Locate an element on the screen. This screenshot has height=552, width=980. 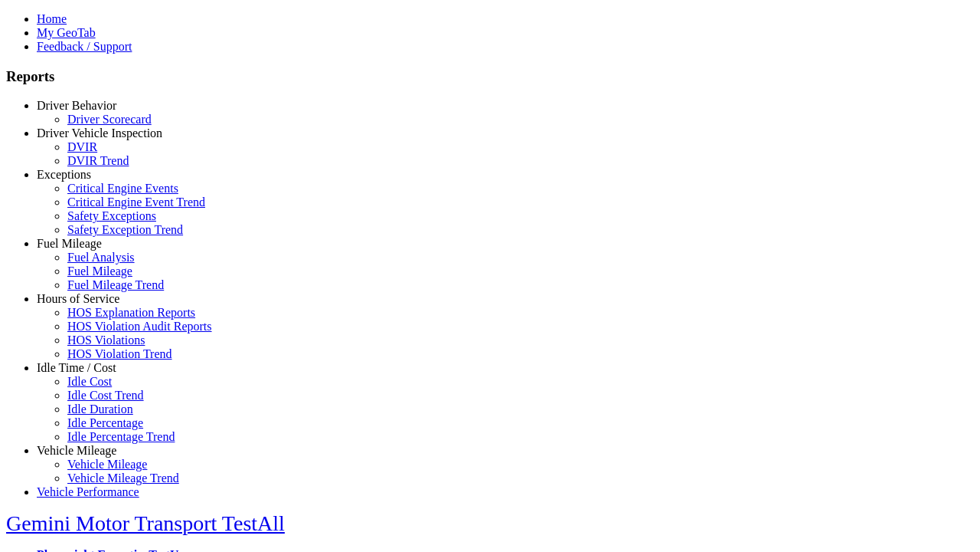
a: HOS Violation Trend is located at coordinates (119, 353).